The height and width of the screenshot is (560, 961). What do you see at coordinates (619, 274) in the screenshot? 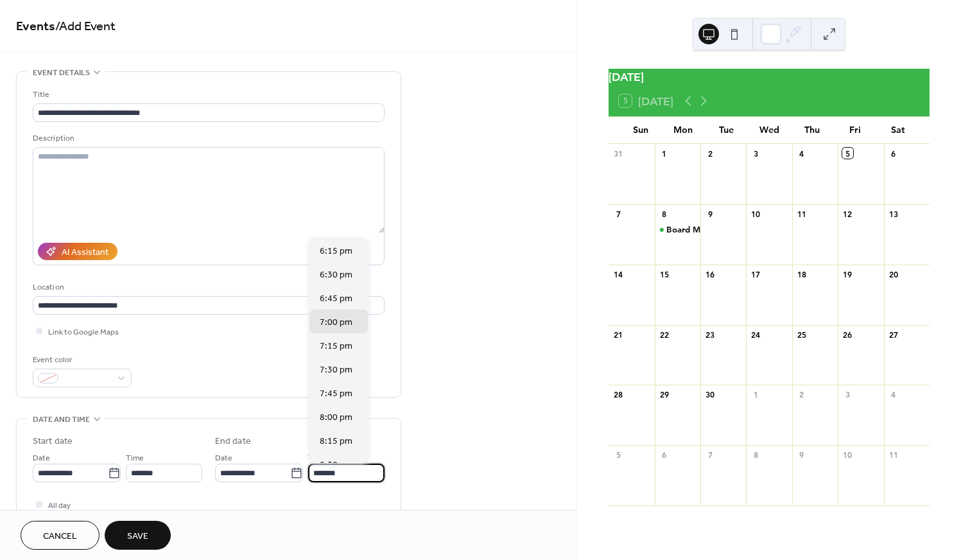
I see `div: 14` at bounding box center [619, 274].